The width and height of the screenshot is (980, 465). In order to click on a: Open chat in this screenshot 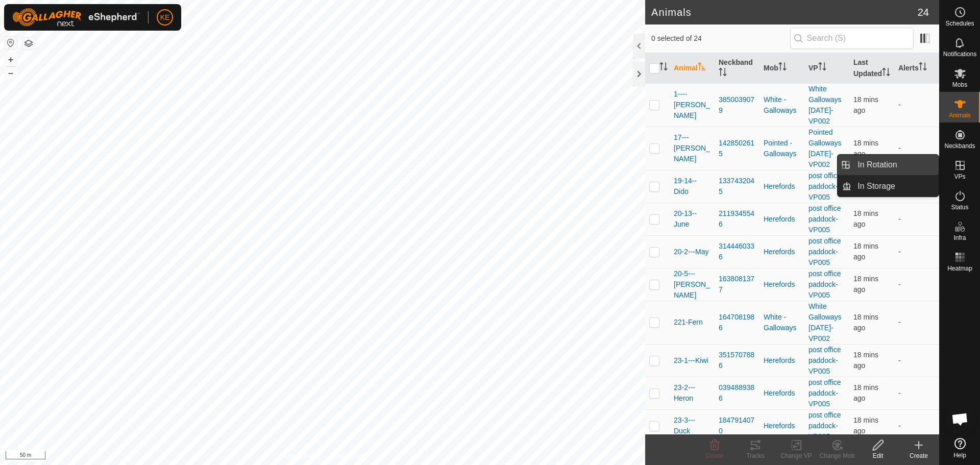, I will do `click(960, 419)`.